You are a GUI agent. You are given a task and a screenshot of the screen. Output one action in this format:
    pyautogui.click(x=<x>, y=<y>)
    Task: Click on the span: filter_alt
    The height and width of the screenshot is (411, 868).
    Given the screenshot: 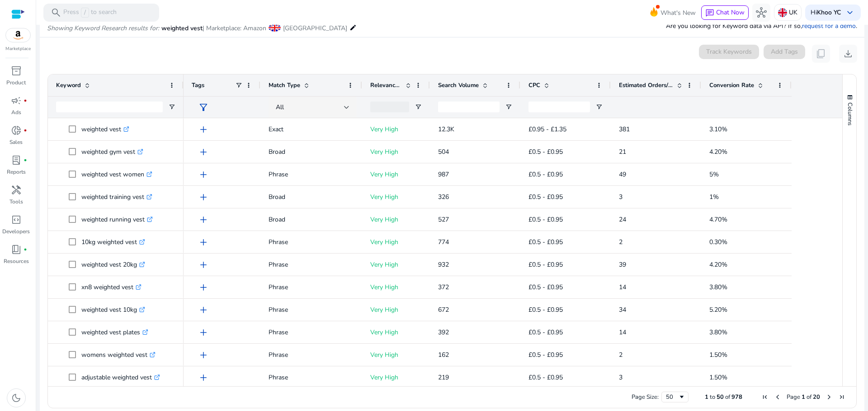 What is the action you would take?
    pyautogui.click(x=204, y=108)
    